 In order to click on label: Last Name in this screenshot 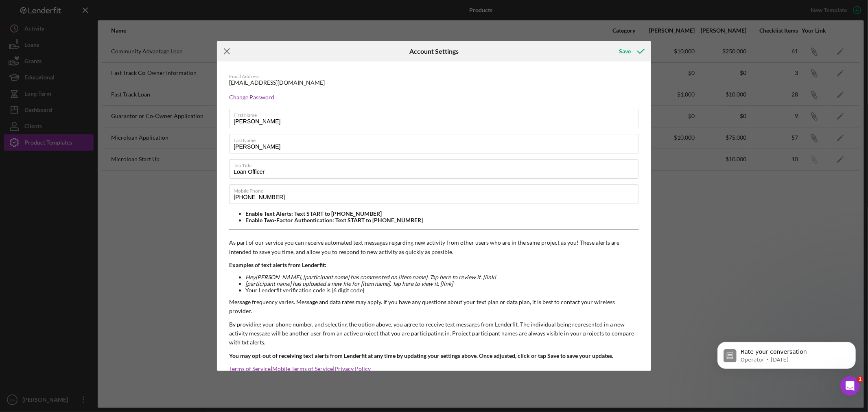, I will do `click(435, 139)`.